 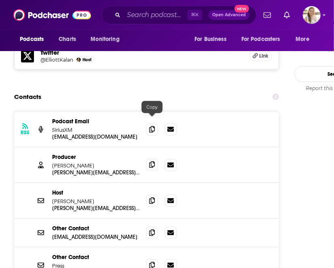 I want to click on div: Search podcasts, credits, & more..., so click(x=179, y=15).